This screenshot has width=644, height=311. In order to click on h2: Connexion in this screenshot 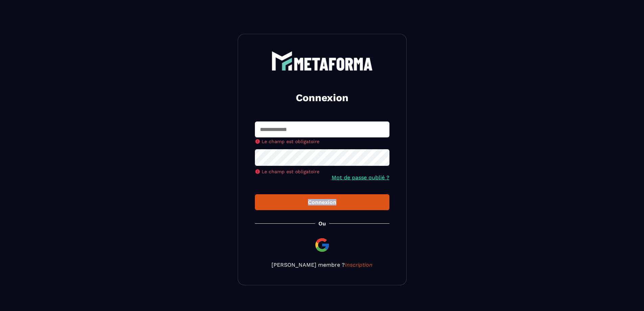, I will do `click(322, 98)`.